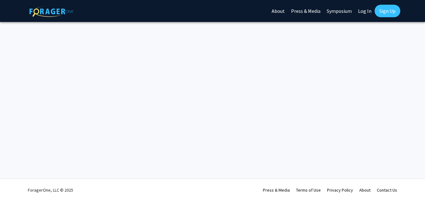 This screenshot has height=201, width=425. I want to click on a: Privacy Policy, so click(340, 190).